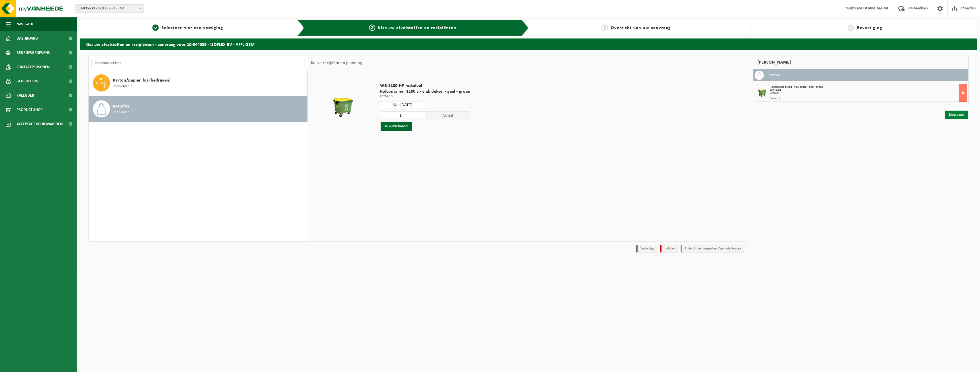  What do you see at coordinates (39, 124) in the screenshot?
I see `span: Acceptatievoorwaarden` at bounding box center [39, 124].